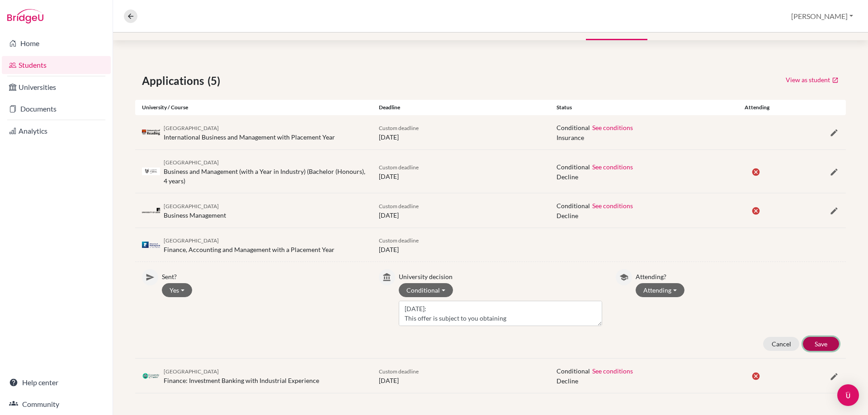 This screenshot has width=868, height=415. I want to click on div: Deadline, so click(461, 108).